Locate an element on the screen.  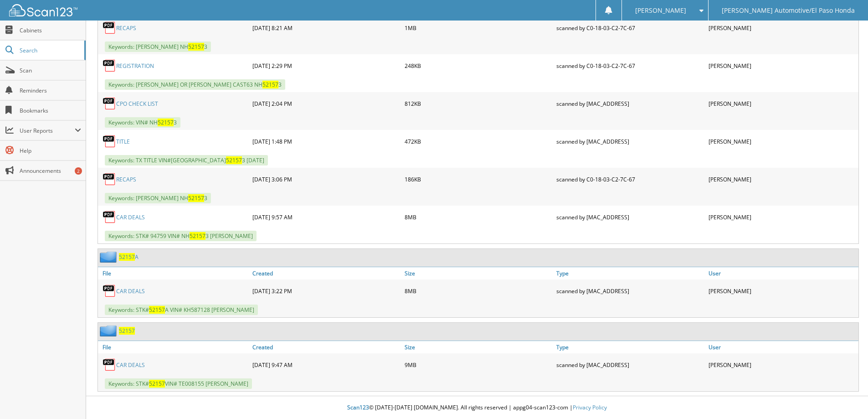
div: 9MB is located at coordinates (479, 365).